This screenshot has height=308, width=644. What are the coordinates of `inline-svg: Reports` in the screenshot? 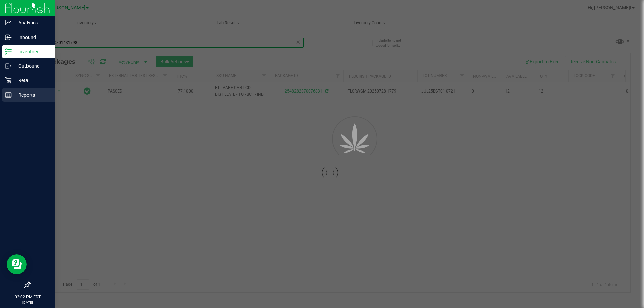 It's located at (9, 95).